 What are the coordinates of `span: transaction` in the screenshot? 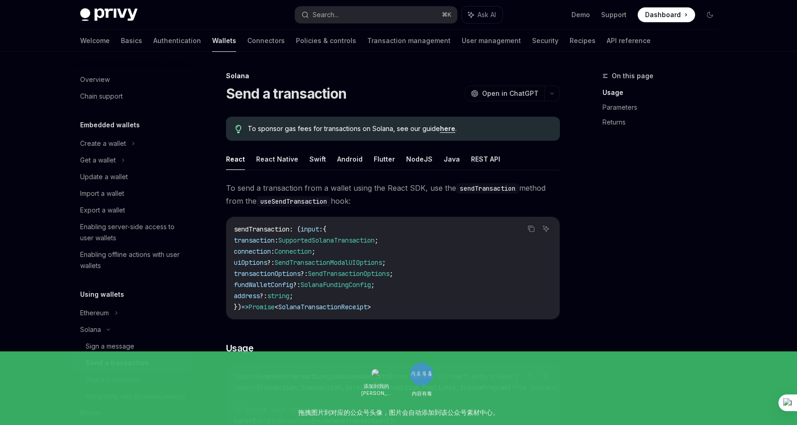 It's located at (254, 240).